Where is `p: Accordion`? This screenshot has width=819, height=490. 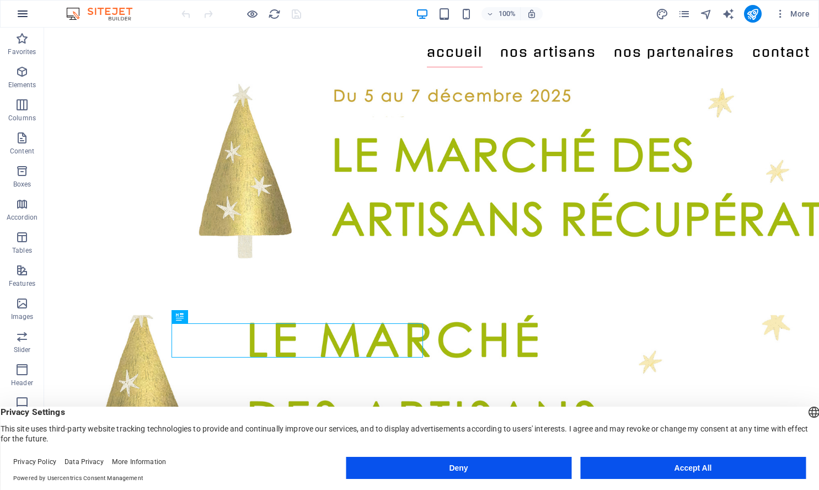
p: Accordion is located at coordinates (22, 217).